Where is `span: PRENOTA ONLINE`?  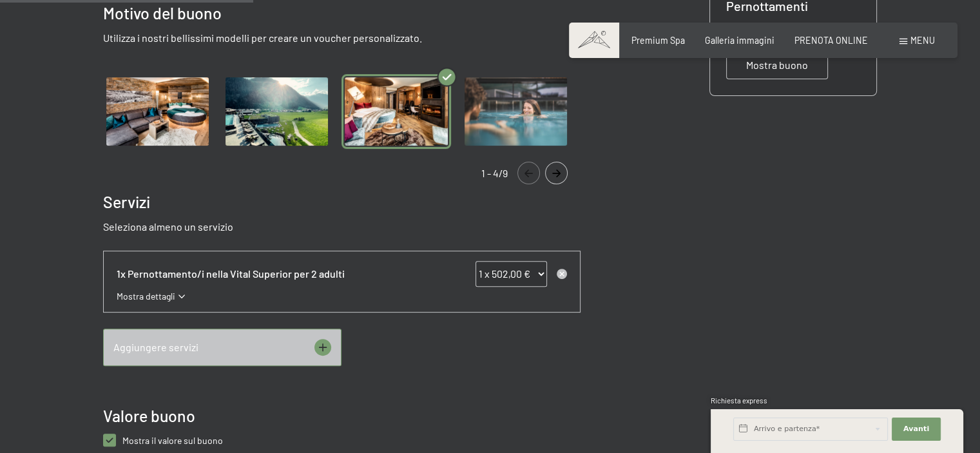 span: PRENOTA ONLINE is located at coordinates (831, 40).